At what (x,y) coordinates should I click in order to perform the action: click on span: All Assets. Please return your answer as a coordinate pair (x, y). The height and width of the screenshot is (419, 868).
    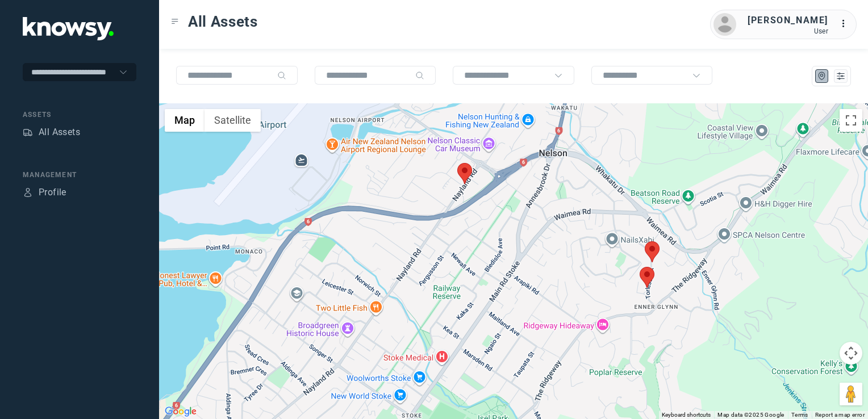
    Looking at the image, I should click on (223, 22).